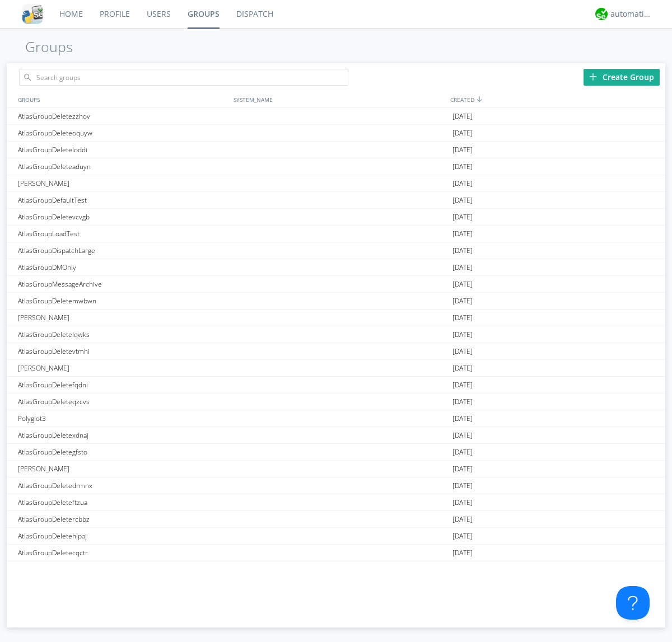  What do you see at coordinates (123, 502) in the screenshot?
I see `div: AtlasGroupDeleteftzua` at bounding box center [123, 502].